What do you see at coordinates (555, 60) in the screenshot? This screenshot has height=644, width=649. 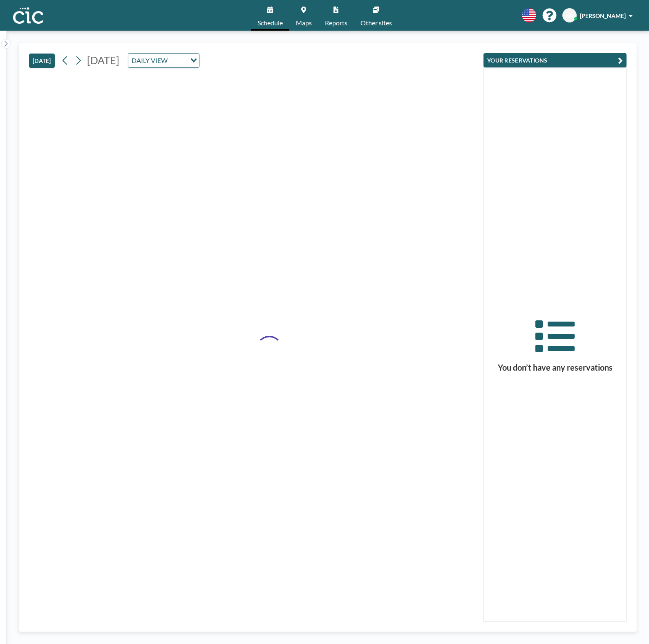 I see `button: YOUR RESERVATIONS` at bounding box center [555, 60].